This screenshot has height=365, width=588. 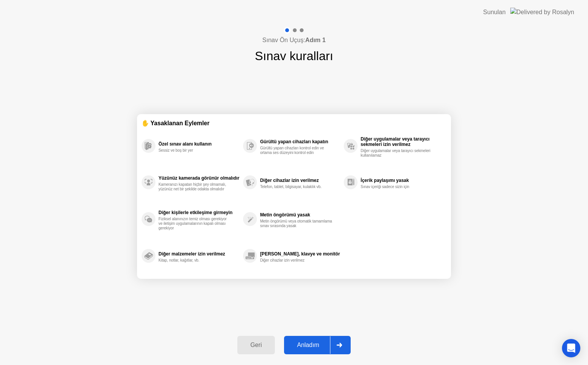 I want to click on div: Yüzünüz kamerada görünür olmalıdır, so click(x=199, y=178).